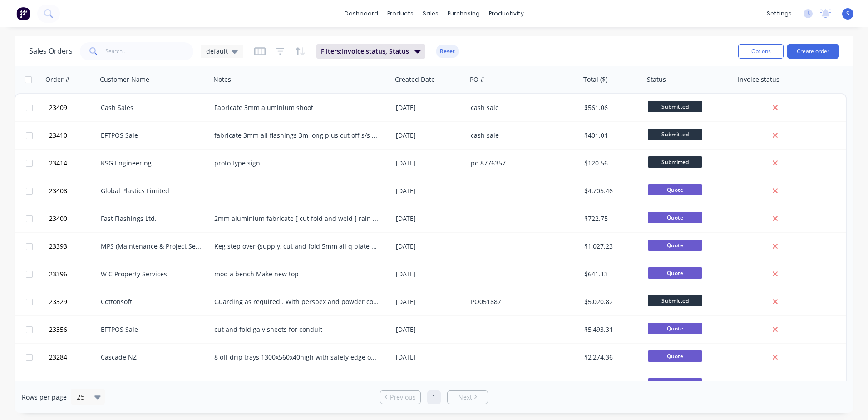 This screenshot has width=868, height=420. What do you see at coordinates (58, 330) in the screenshot?
I see `span: 23356` at bounding box center [58, 330].